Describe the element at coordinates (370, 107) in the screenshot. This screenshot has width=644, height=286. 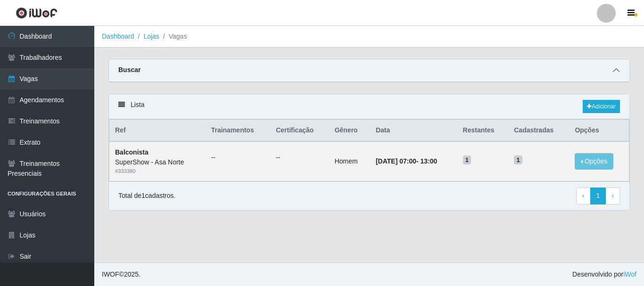
I see `div: Lista` at that location.